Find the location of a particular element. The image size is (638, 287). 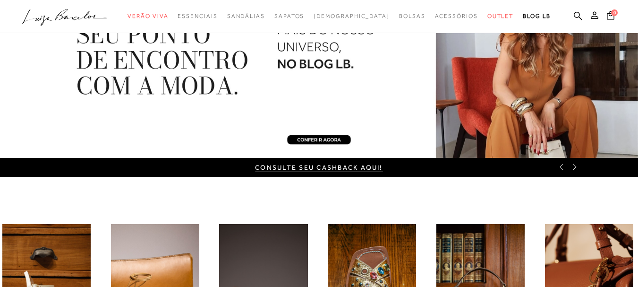

a: CONSULTE SEU CASHBACK AQUI! is located at coordinates (319, 167).